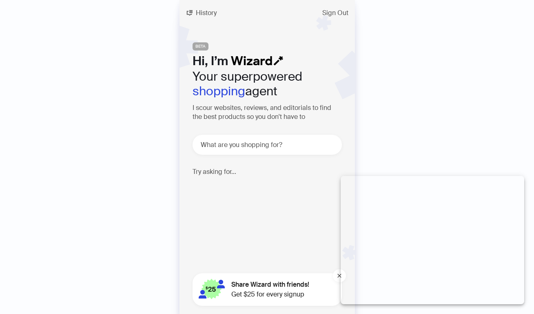 This screenshot has height=314, width=534. What do you see at coordinates (267, 290) in the screenshot?
I see `button: Share Wizard with friends!Get $25 for every signup` at bounding box center [267, 290].